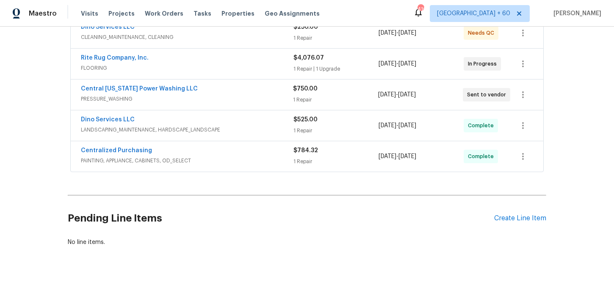 The width and height of the screenshot is (614, 304). Describe the element at coordinates (281, 218) in the screenshot. I see `h2: Pending Line Items` at that location.